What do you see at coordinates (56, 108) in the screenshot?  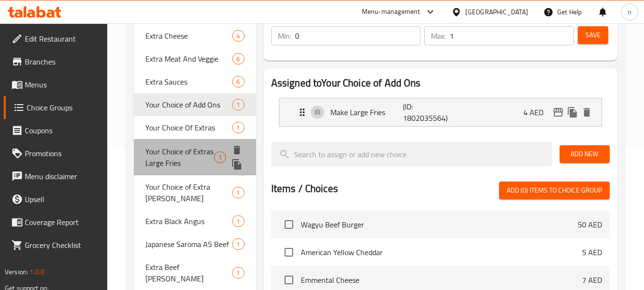 I see `a: Choice Groups` at bounding box center [56, 108].